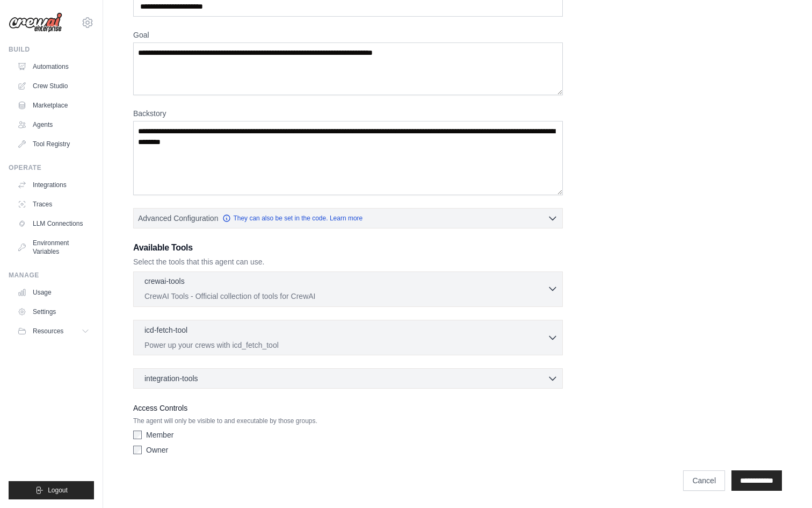 The image size is (812, 508). I want to click on label: Goal, so click(348, 35).